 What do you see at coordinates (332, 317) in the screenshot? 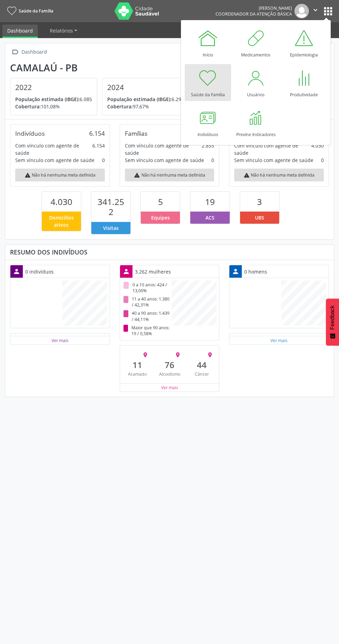
I see `span: Feedback` at bounding box center [332, 317].